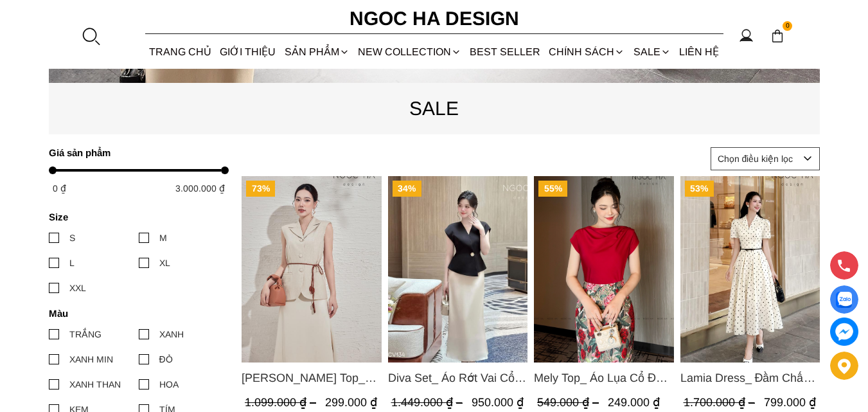  What do you see at coordinates (698, 51) in the screenshot?
I see `a: LIÊN HỆ` at bounding box center [698, 51].